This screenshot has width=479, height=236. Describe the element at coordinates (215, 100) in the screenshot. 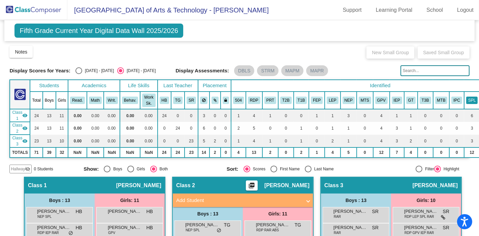

I see `th: Keep with students` at that location.